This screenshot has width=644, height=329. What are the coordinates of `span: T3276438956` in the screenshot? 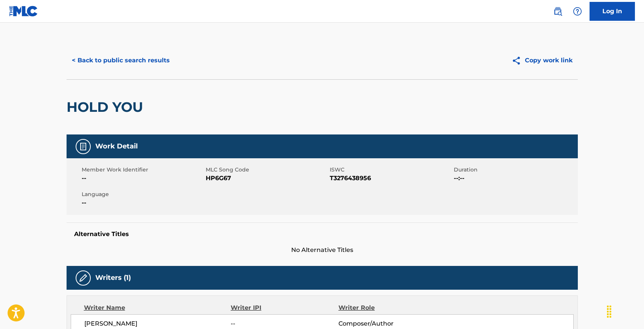 It's located at (391, 179).